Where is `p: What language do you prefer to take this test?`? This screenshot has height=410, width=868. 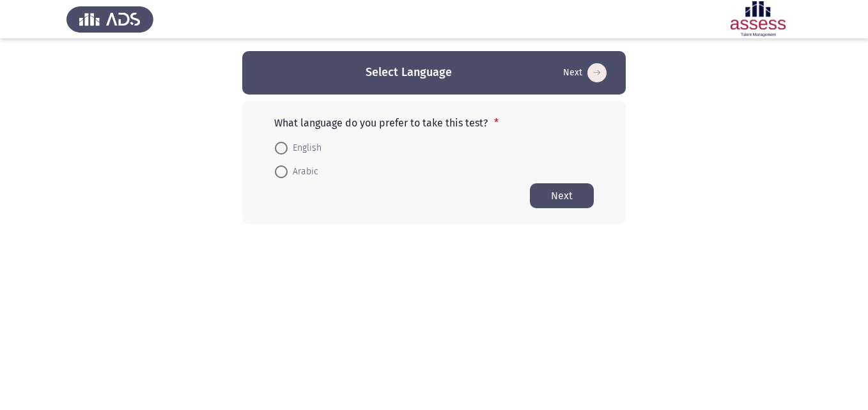 p: What language do you prefer to take this test? is located at coordinates (434, 123).